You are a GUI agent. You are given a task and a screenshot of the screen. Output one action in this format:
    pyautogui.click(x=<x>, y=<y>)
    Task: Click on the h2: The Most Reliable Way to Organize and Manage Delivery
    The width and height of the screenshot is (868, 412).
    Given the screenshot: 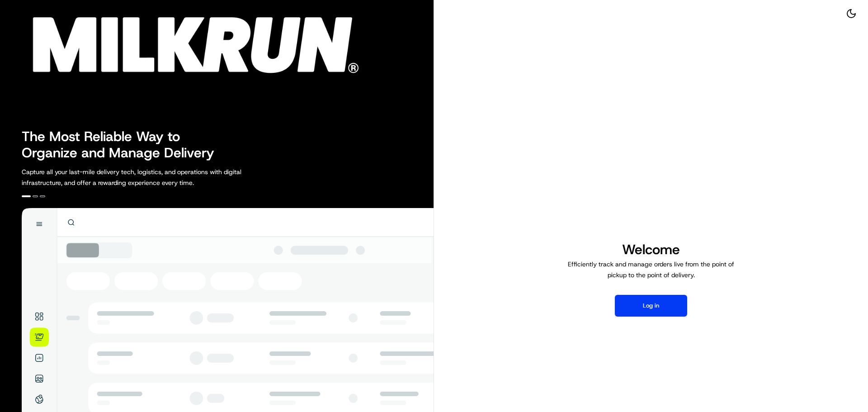 What is the action you would take?
    pyautogui.click(x=123, y=145)
    